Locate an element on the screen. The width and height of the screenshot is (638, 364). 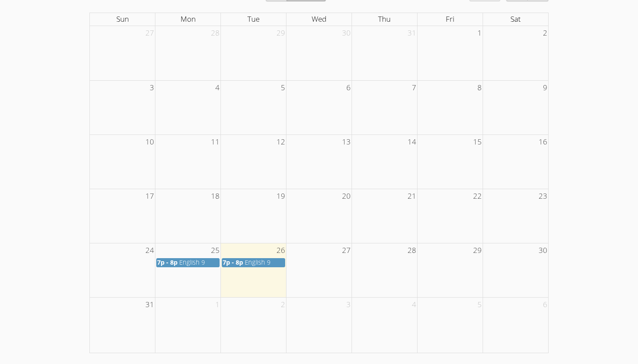
span: 20 is located at coordinates (346, 196).